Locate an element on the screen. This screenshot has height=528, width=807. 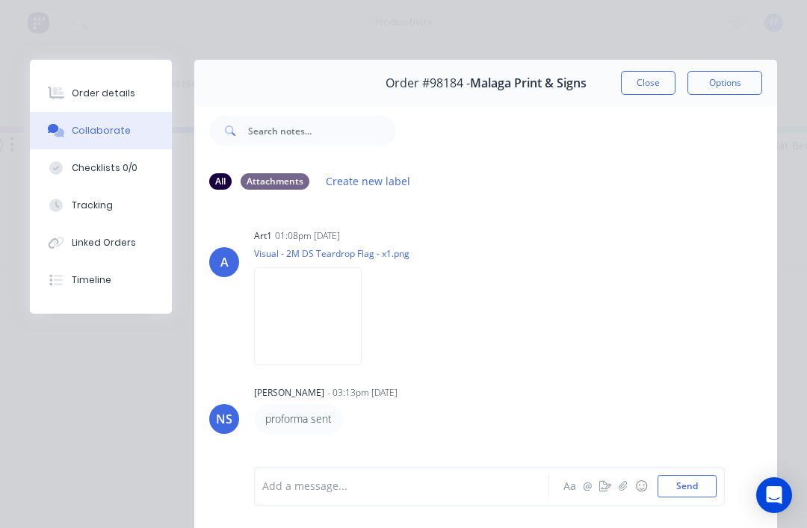
button: Linked Orders is located at coordinates (101, 243).